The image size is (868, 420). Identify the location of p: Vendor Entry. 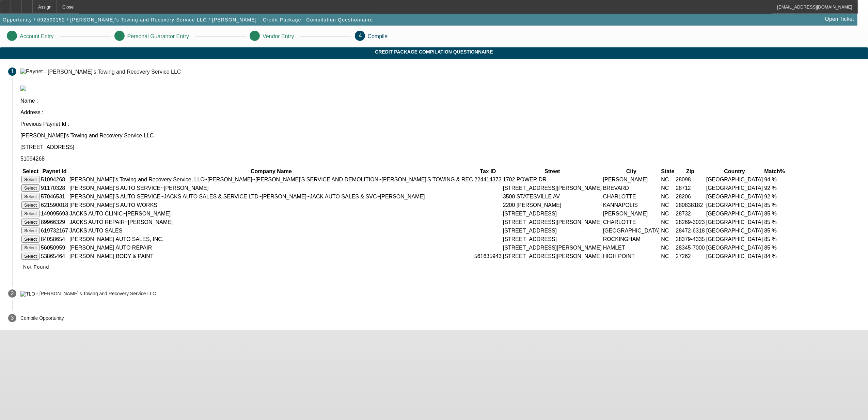
(278, 36).